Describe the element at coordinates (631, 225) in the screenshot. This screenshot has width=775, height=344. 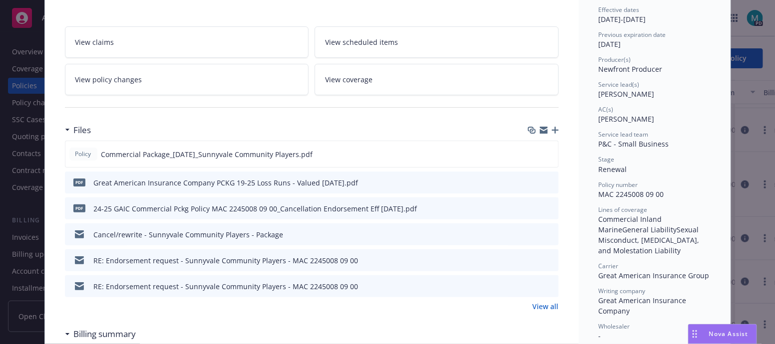
I see `span: Commercial Inland Marine` at that location.